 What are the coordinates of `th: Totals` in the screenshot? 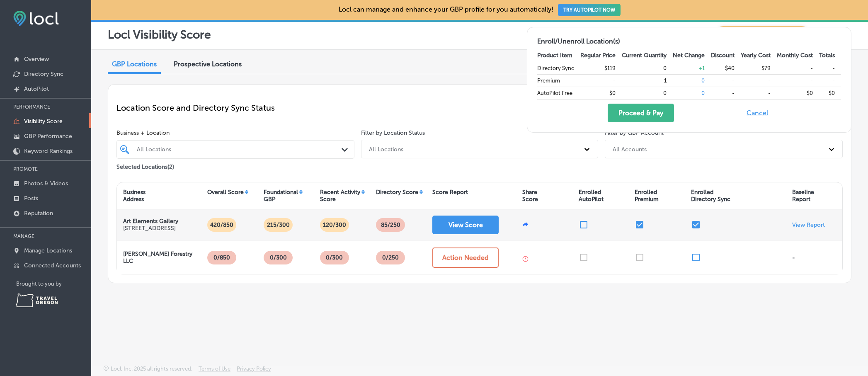 It's located at (830, 55).